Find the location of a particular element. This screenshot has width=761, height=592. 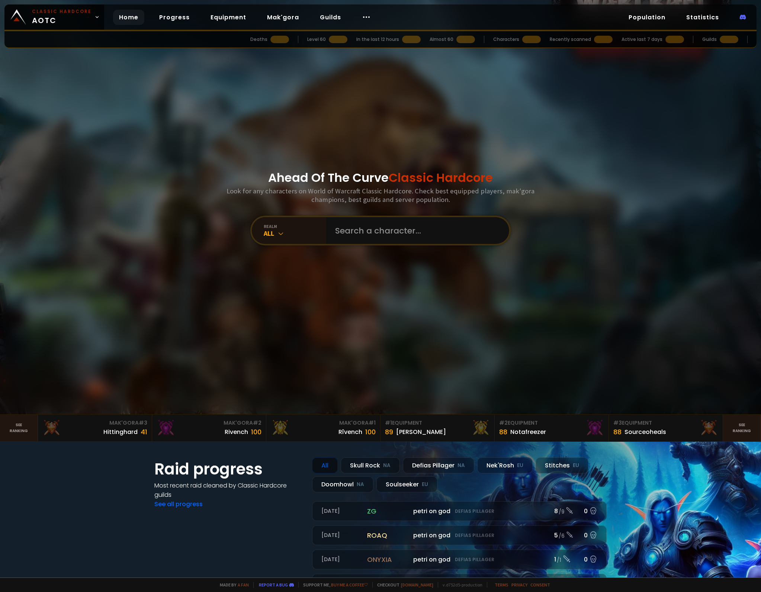

div: Hittinghard is located at coordinates (120, 432).